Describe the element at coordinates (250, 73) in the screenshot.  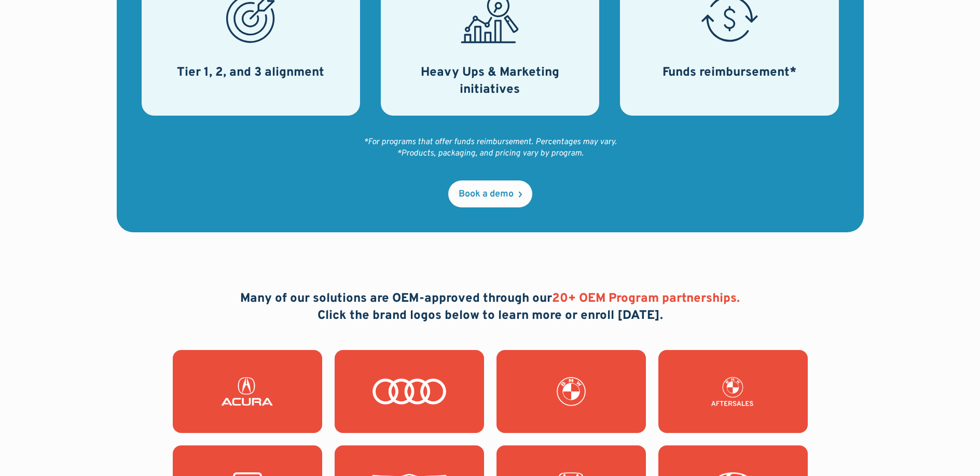
I see `h3: Tier 1, 2, and 3 alignment` at that location.